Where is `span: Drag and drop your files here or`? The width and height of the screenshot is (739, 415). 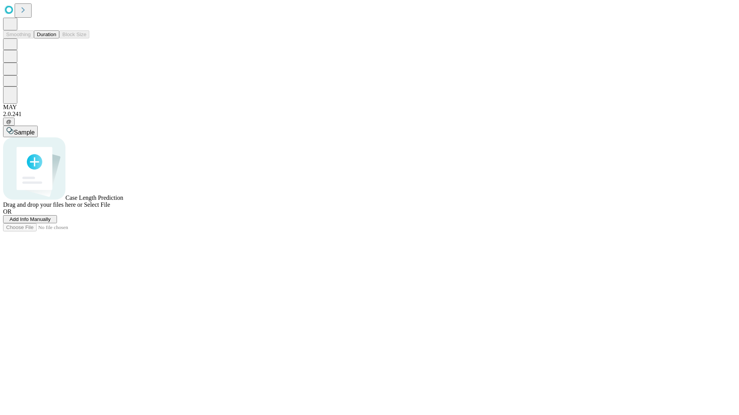
span: Drag and drop your files here or is located at coordinates (43, 205).